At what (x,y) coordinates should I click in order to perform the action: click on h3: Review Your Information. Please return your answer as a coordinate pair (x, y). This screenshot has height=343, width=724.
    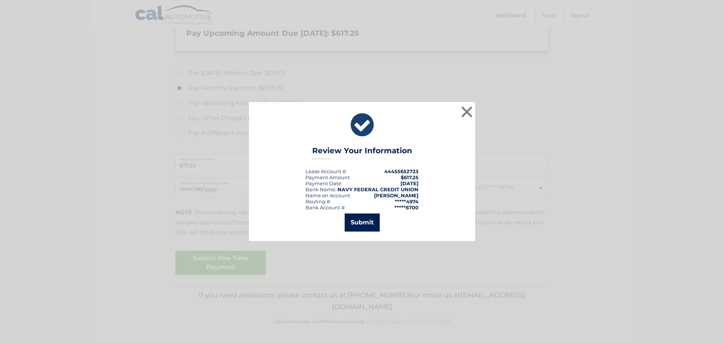
    Looking at the image, I should click on (362, 153).